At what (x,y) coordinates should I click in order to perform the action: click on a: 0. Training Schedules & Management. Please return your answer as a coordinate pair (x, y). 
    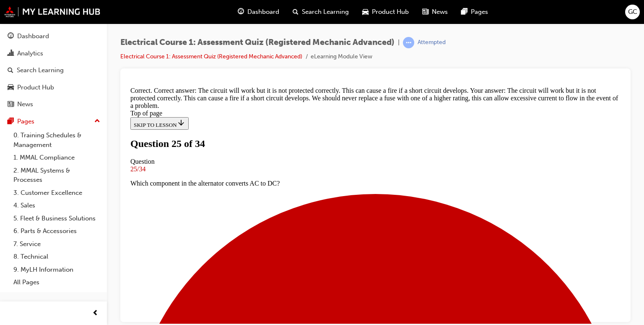
    Looking at the image, I should click on (56, 140).